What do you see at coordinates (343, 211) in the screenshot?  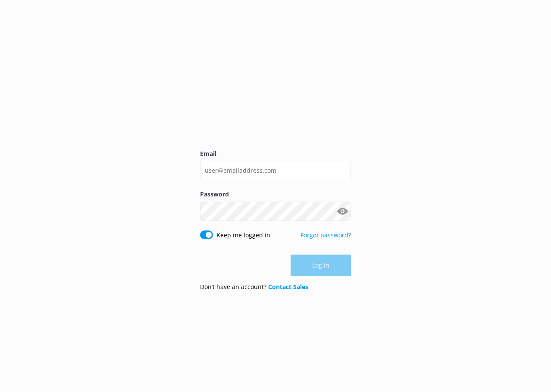 I see `button: Show password` at bounding box center [343, 211].